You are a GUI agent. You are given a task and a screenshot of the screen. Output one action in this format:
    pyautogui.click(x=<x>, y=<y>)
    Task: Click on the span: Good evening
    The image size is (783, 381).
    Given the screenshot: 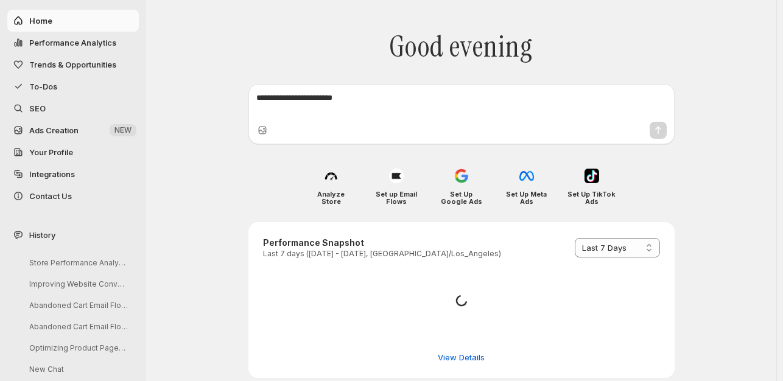 What is the action you would take?
    pyautogui.click(x=461, y=47)
    